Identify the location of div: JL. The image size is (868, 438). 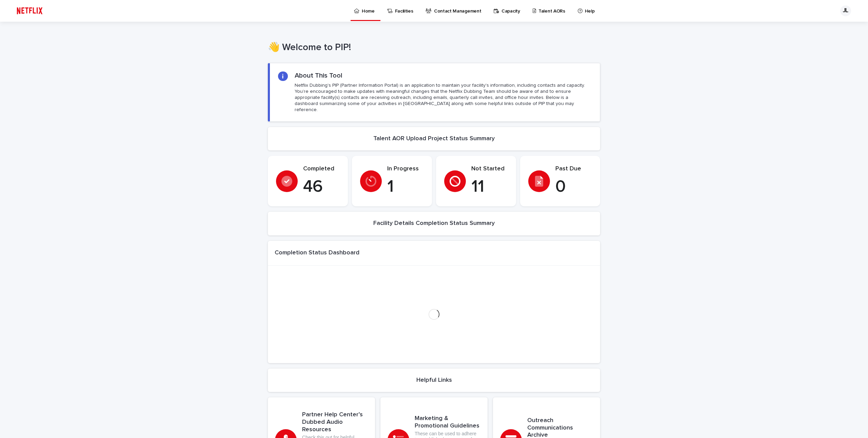
(846, 11).